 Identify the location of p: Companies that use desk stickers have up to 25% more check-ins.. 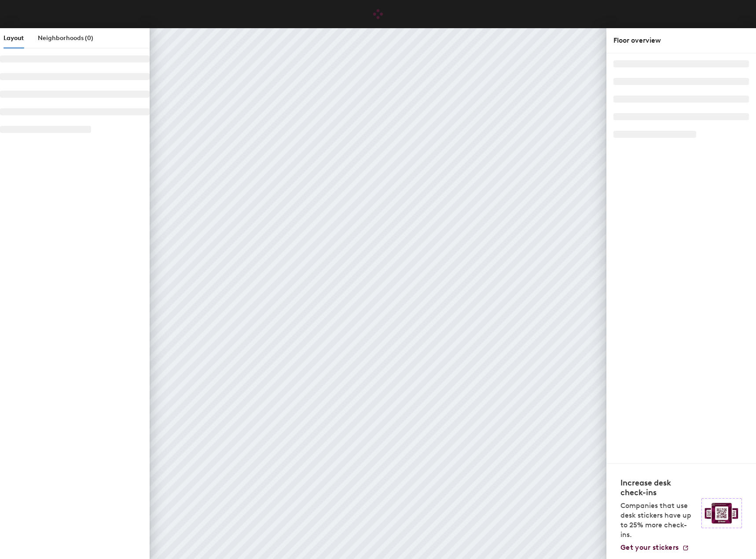
(658, 521).